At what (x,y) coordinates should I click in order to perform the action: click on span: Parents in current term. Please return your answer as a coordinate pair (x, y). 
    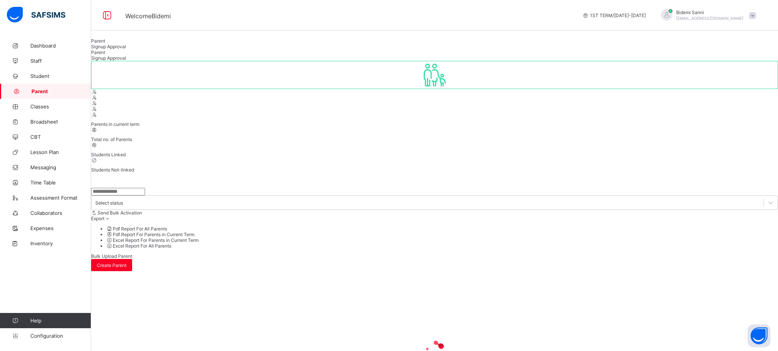
    Looking at the image, I should click on (115, 124).